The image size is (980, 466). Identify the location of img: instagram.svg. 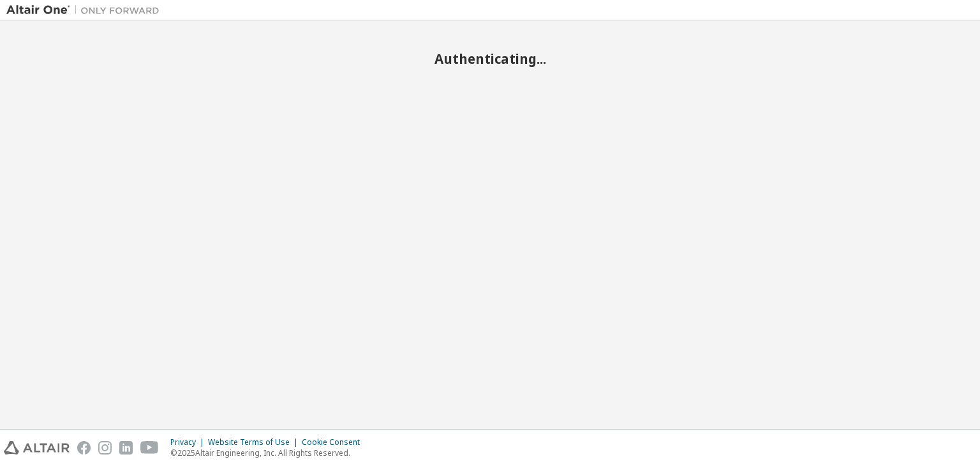
(105, 447).